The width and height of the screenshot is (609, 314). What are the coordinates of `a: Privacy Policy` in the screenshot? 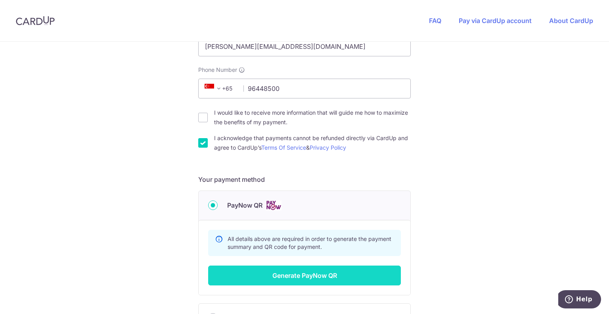 It's located at (328, 147).